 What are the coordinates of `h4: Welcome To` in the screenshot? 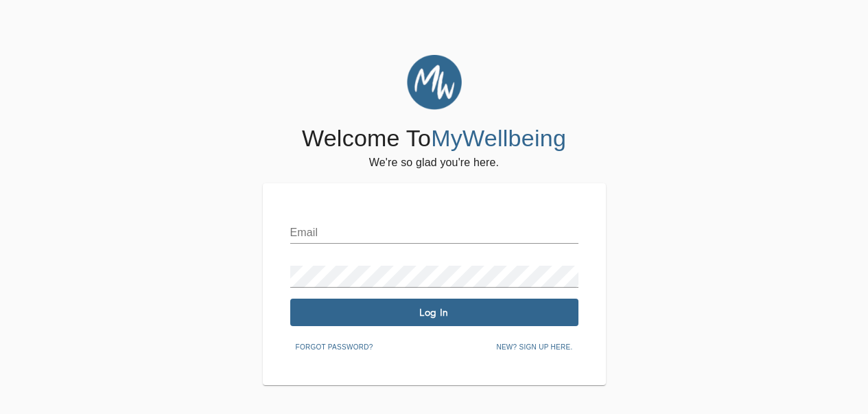 It's located at (434, 139).